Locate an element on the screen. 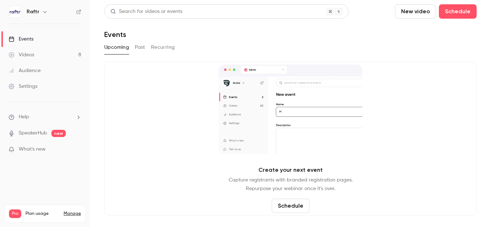 This screenshot has height=227, width=491. p: Capture registrants with branded registration pages. Repurpose your webinar once it's over. is located at coordinates (290, 185).